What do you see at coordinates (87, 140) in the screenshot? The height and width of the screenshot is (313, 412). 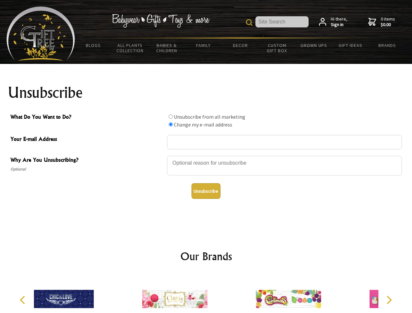 I see `span: Your E-mail Address` at bounding box center [87, 140].